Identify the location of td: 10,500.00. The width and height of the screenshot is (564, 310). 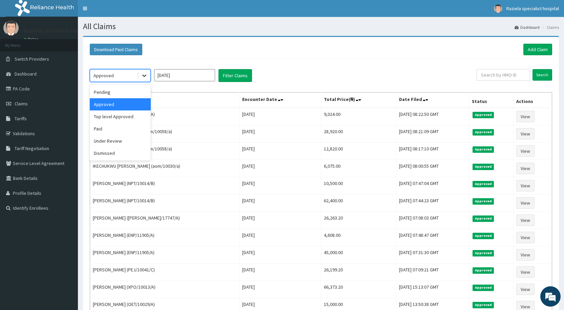
(359, 186).